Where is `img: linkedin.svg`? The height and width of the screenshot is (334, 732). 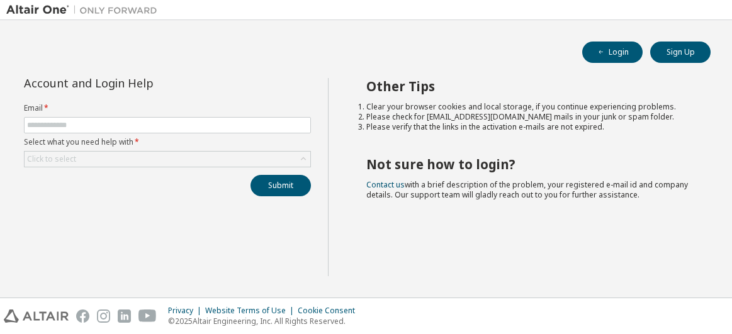
img: linkedin.svg is located at coordinates (124, 316).